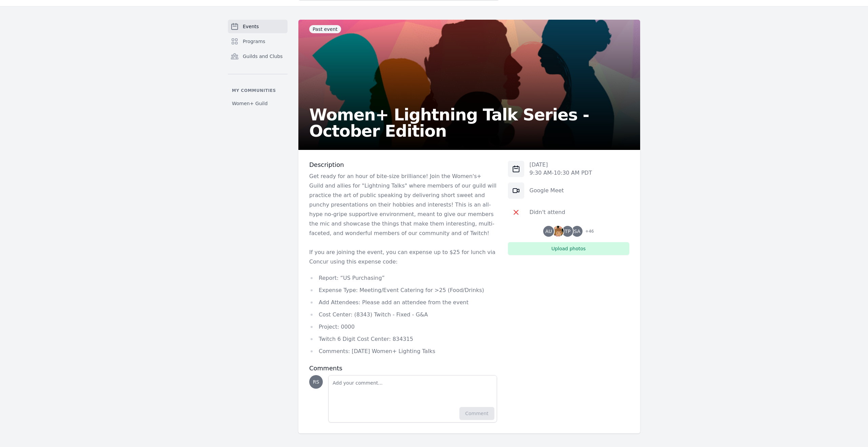  I want to click on li: Add Attendees: Please add an attendee from the event, so click(403, 303).